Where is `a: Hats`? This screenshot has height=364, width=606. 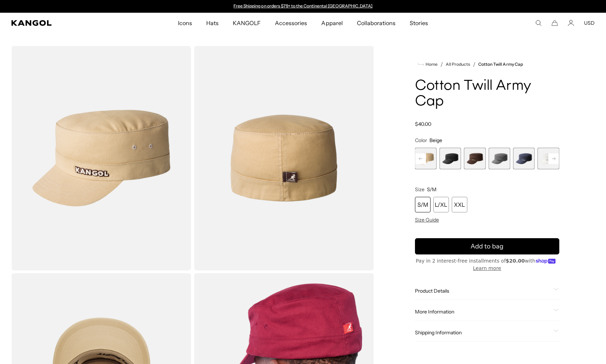
a: Hats is located at coordinates (212, 23).